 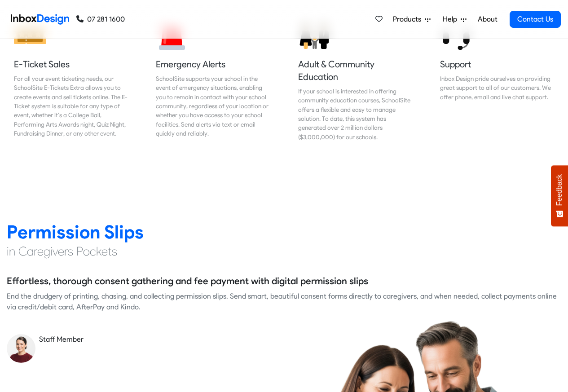 What do you see at coordinates (355, 80) in the screenshot?
I see `a: Adult & Community Education If your school is interested in offering community education courses,...` at bounding box center [355, 80].